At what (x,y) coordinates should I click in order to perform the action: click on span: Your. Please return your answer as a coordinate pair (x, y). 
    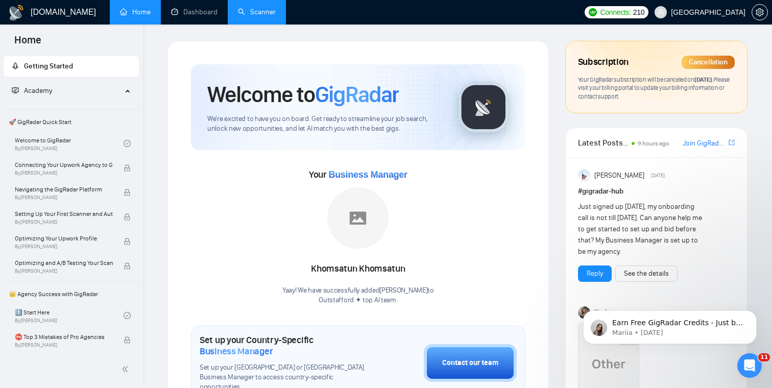
    Looking at the image, I should click on (358, 175).